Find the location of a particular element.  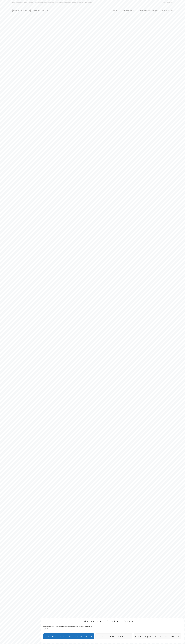

a: AGB is located at coordinates (115, 10).